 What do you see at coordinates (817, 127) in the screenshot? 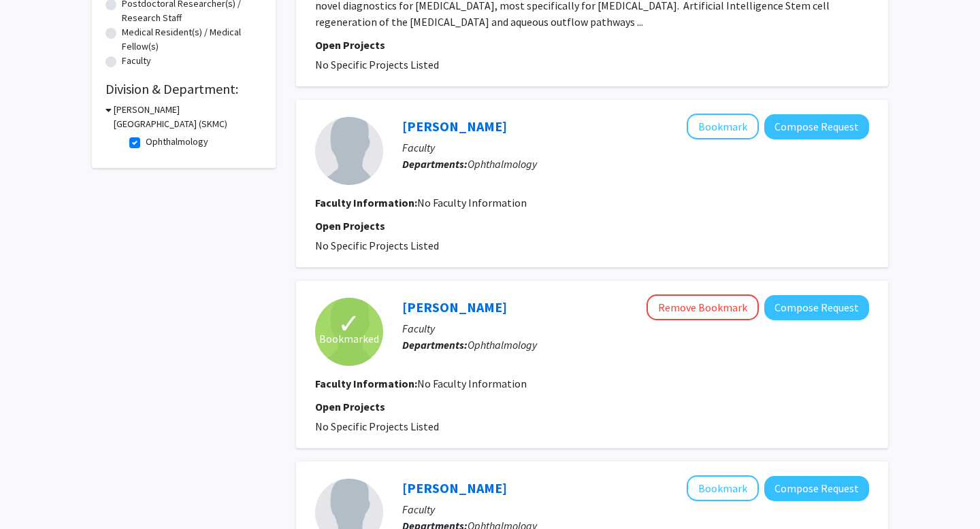
I see `button: Compose Request to Zeba Syed` at bounding box center [817, 127].